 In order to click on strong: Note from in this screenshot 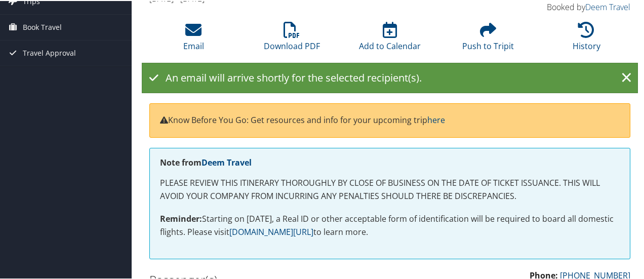, I will do `click(206, 162)`.